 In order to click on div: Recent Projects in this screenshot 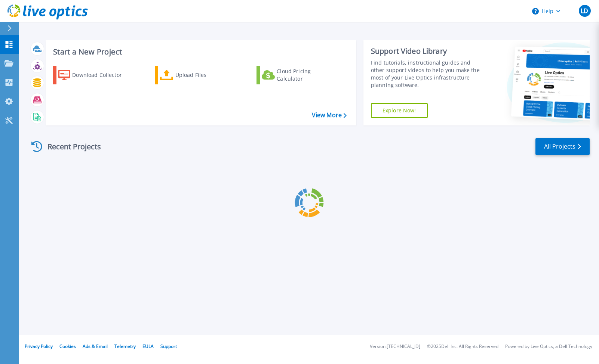, I will do `click(70, 147)`.